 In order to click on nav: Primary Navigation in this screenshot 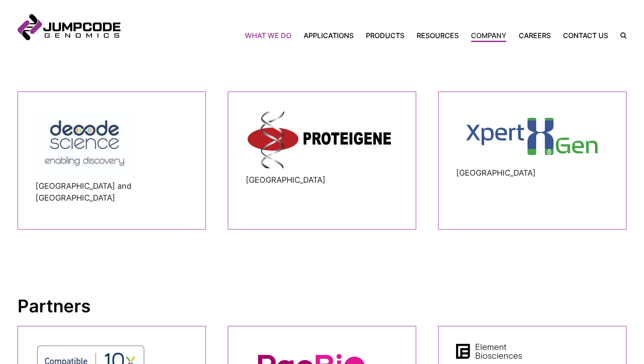, I will do `click(367, 36)`.